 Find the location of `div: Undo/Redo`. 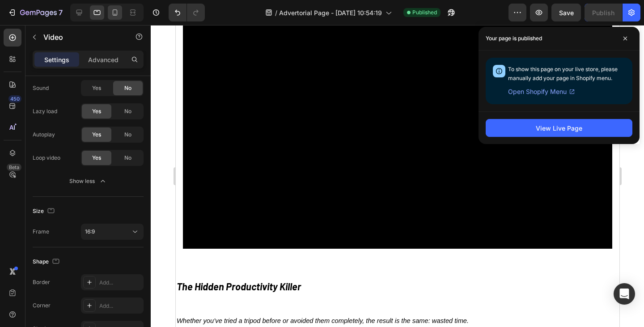

div: Undo/Redo is located at coordinates (187, 13).